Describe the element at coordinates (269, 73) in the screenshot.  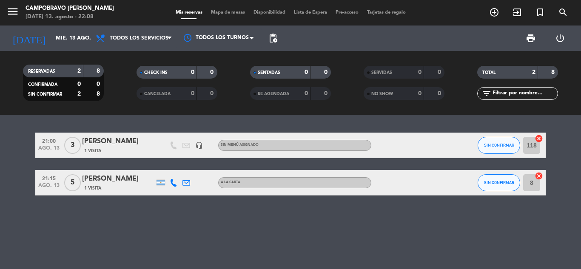
I see `span: SENTADAS` at that location.